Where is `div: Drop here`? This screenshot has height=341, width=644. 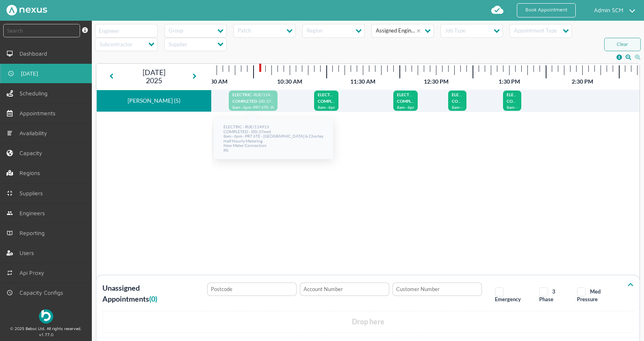
div: Drop here is located at coordinates (368, 322).